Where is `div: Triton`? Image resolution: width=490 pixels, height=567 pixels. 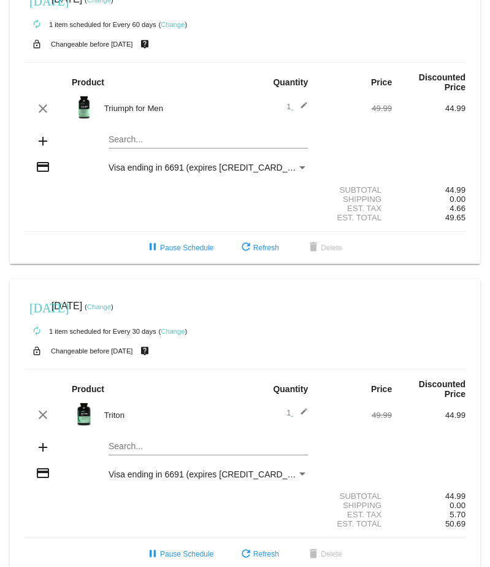
div: Triton is located at coordinates (172, 414).